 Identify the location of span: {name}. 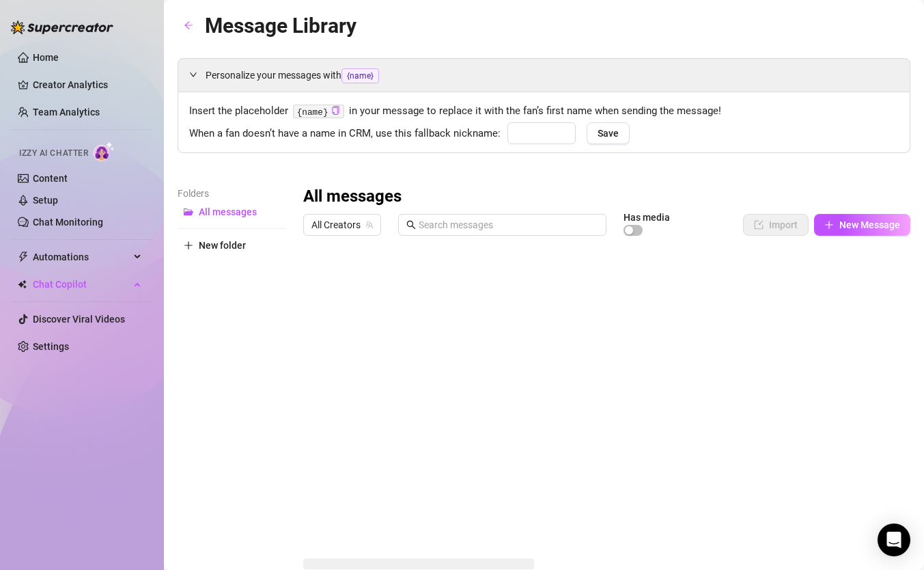
(360, 76).